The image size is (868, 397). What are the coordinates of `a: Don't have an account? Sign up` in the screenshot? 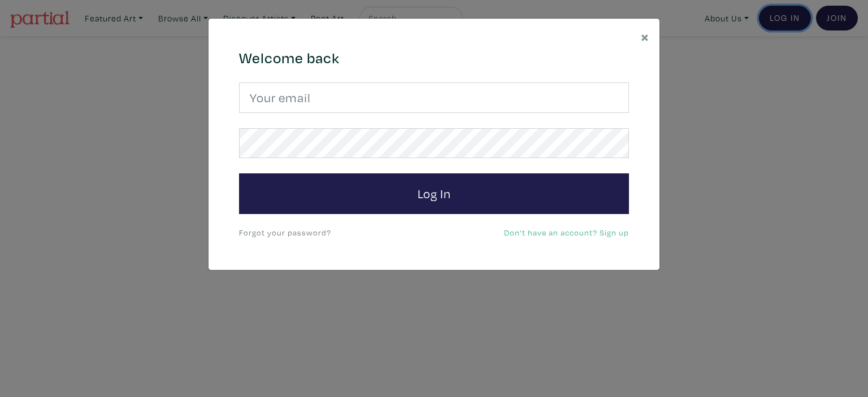 It's located at (566, 232).